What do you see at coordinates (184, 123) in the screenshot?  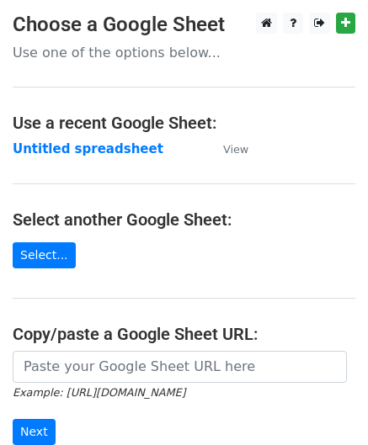 I see `h4: Use a recent Google Sheet:` at bounding box center [184, 123].